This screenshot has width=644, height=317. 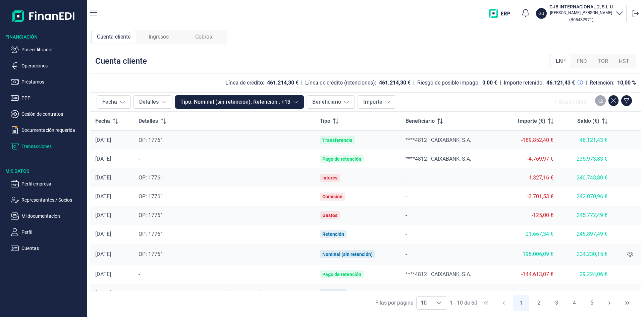 What do you see at coordinates (523, 83) in the screenshot?
I see `div: Importe retenido:` at bounding box center [523, 83].